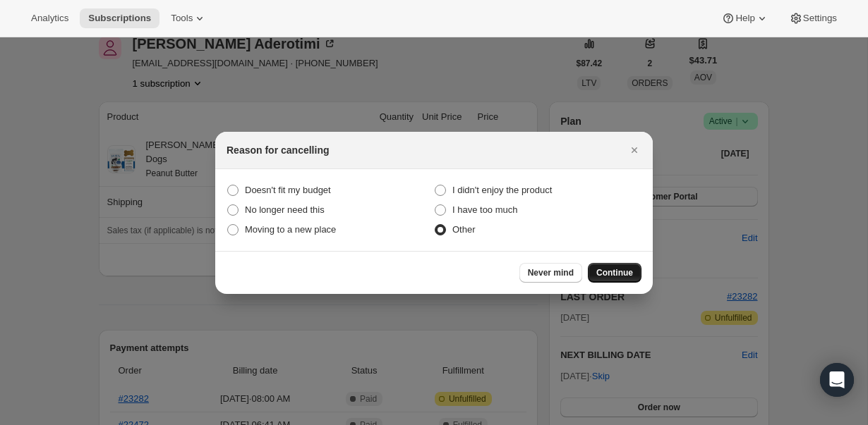 The height and width of the screenshot is (425, 868). Describe the element at coordinates (614, 273) in the screenshot. I see `button: Continue` at that location.